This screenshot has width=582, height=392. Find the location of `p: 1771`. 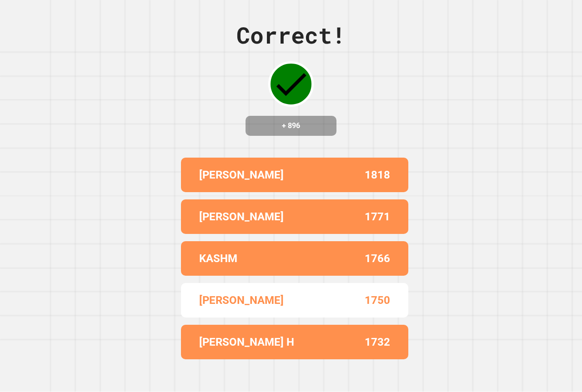

p: 1771 is located at coordinates (378, 216).